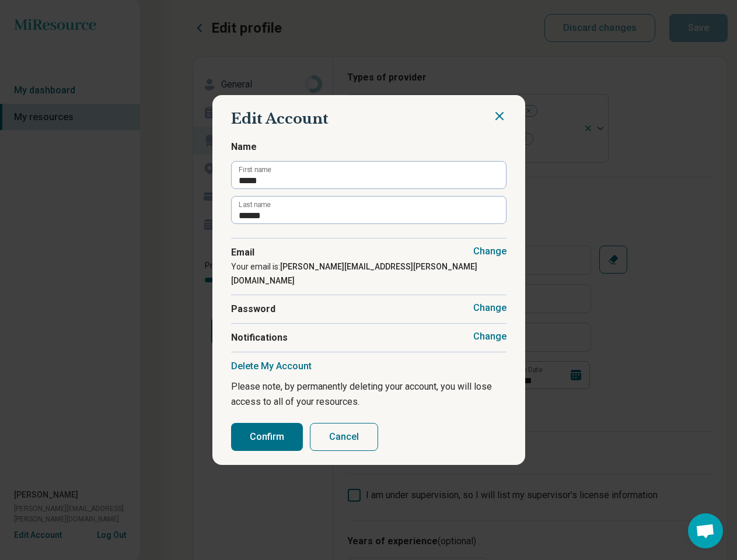  What do you see at coordinates (369, 253) in the screenshot?
I see `span: Email` at bounding box center [369, 253].